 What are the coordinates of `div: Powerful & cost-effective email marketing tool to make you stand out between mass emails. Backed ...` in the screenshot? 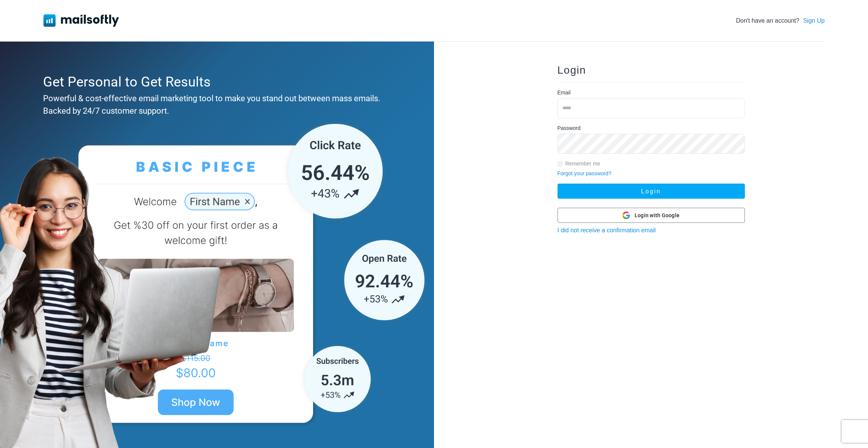 It's located at (215, 105).